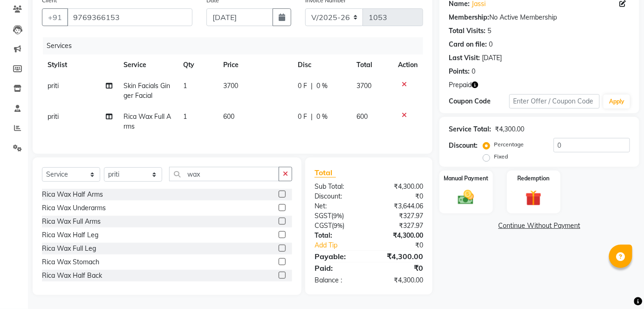 The width and height of the screenshot is (644, 309). What do you see at coordinates (71, 222) in the screenshot?
I see `div: Rica Wax Full Arms` at bounding box center [71, 222].